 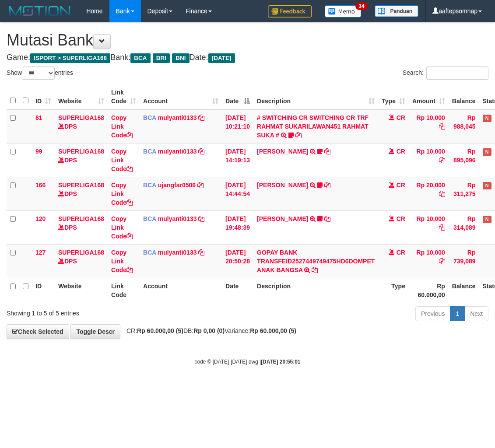 I want to click on a: Toggle Descr, so click(x=95, y=331).